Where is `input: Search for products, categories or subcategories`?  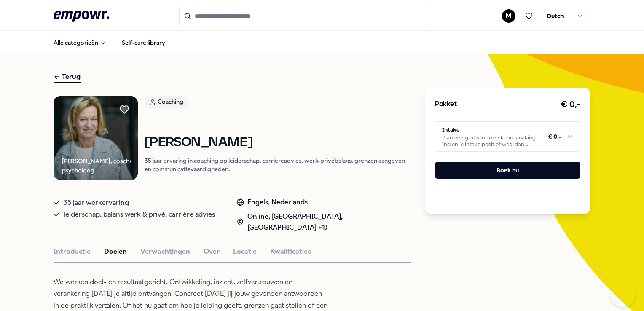
input: Search for products, categories or subcategories is located at coordinates (306, 16).